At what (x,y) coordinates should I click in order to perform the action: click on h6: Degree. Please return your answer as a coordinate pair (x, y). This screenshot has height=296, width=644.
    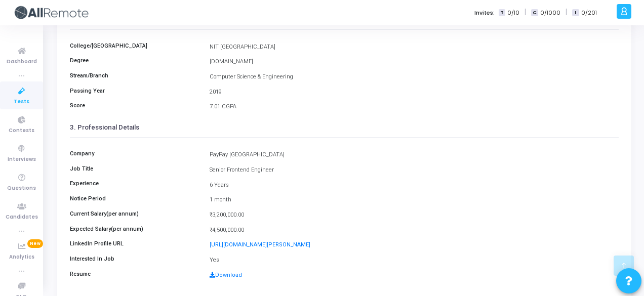
    Looking at the image, I should click on (134, 60).